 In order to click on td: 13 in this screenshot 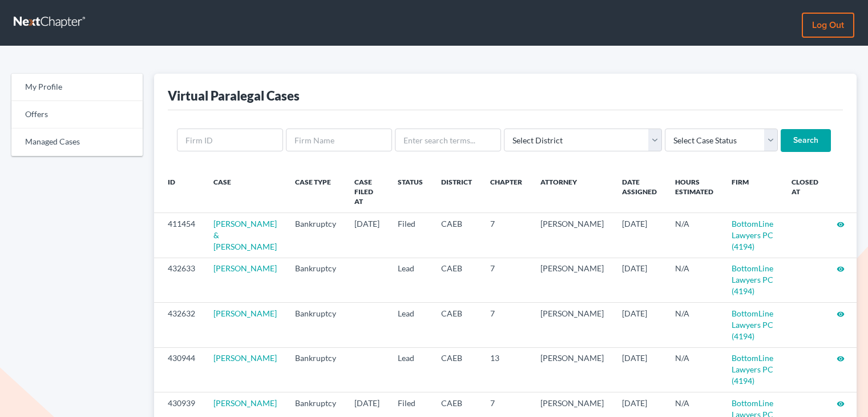, I will do `click(506, 370)`.